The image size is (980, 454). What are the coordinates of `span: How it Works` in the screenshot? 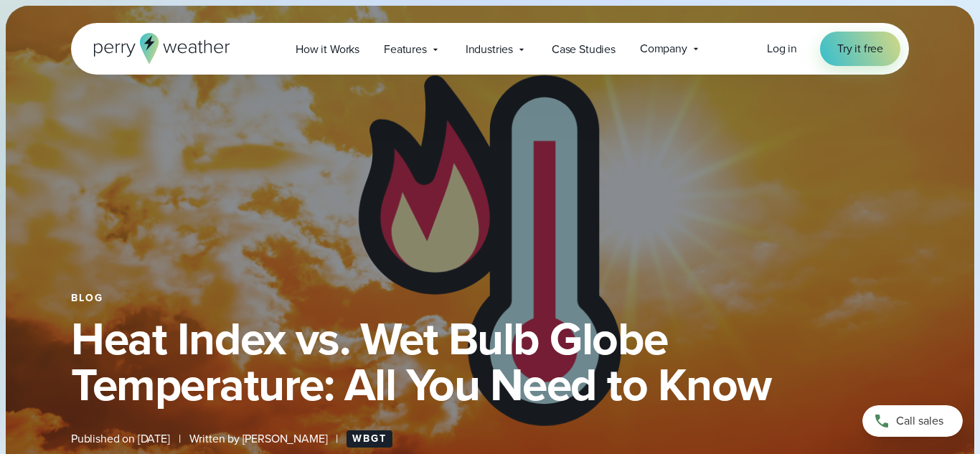 It's located at (327, 49).